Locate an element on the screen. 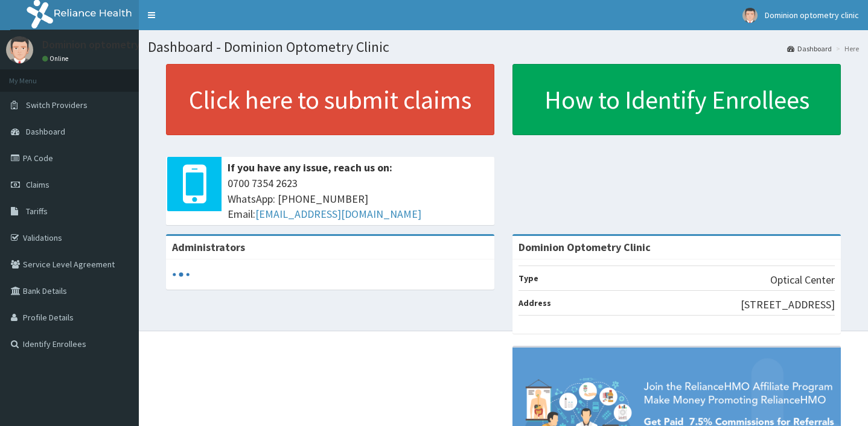 Image resolution: width=868 pixels, height=426 pixels. b: Administrators is located at coordinates (208, 247).